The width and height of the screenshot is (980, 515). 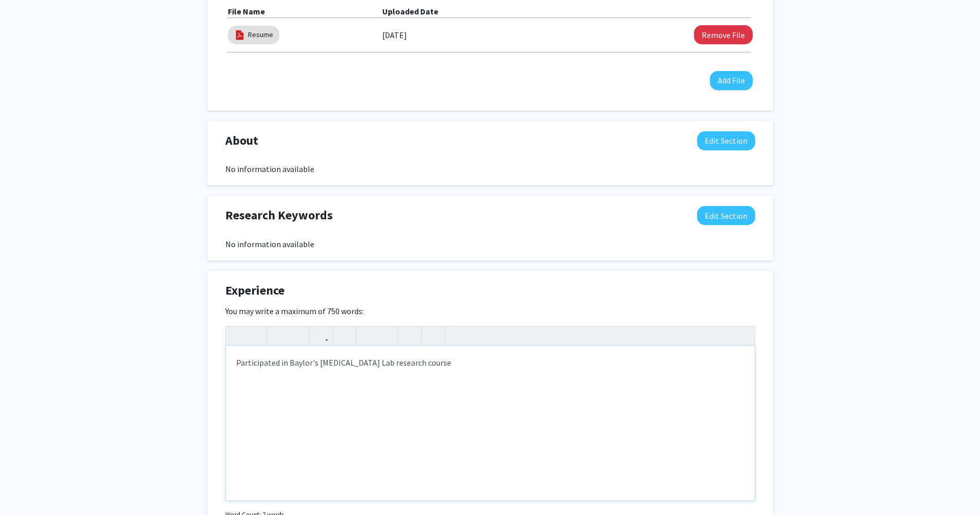 I want to click on button: Insert horizontal rule, so click(x=434, y=335).